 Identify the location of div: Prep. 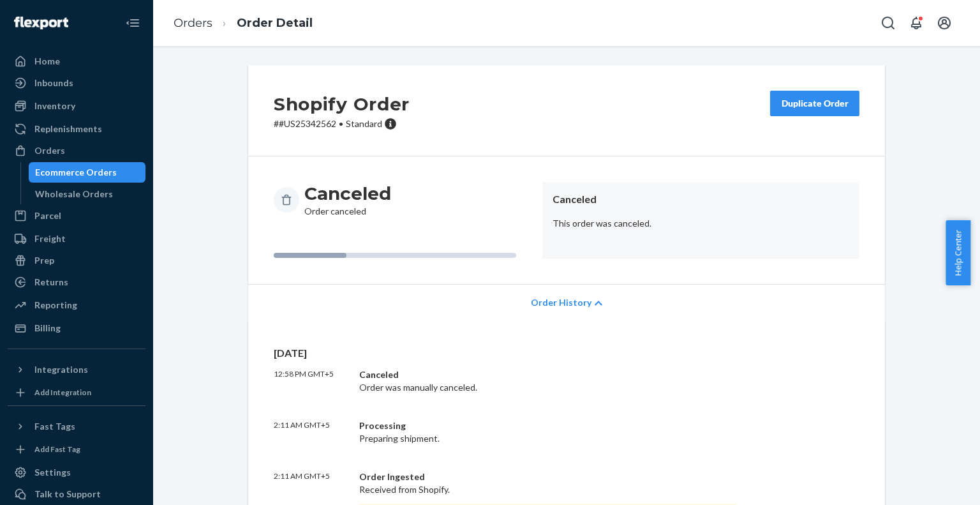
(44, 261).